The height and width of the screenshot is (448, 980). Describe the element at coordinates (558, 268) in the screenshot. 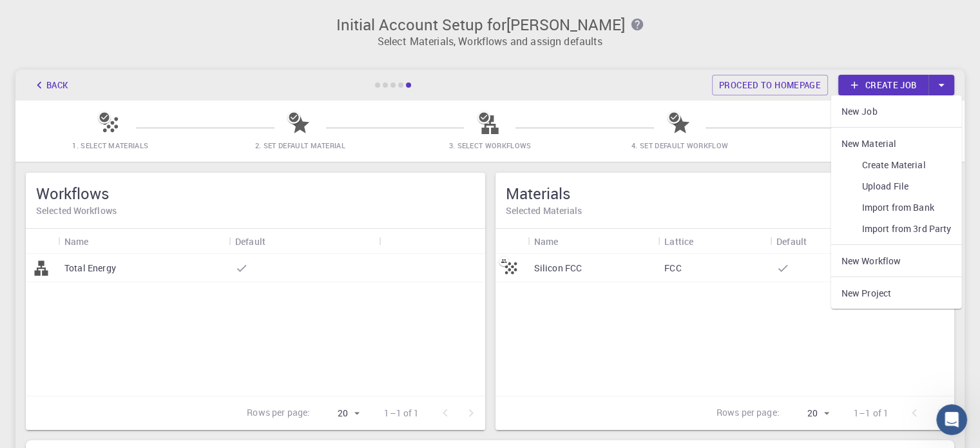

I see `p: Silicon FCC` at that location.